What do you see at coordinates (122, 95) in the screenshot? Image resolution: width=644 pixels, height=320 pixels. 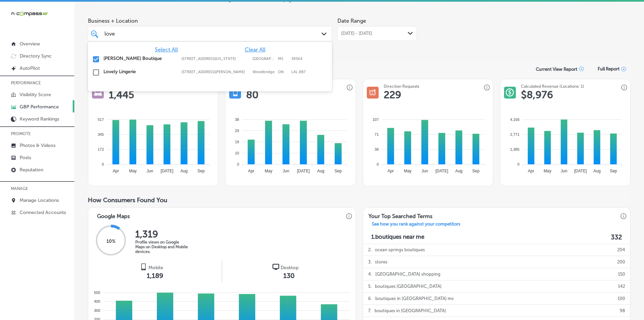 I see `h1: 1,445` at bounding box center [122, 95].